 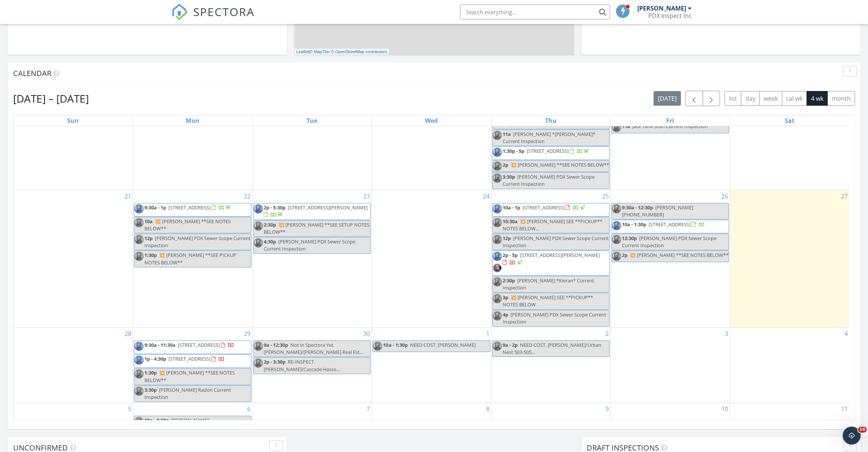 What do you see at coordinates (269, 225) in the screenshot?
I see `span: 2:30p` at bounding box center [269, 225].